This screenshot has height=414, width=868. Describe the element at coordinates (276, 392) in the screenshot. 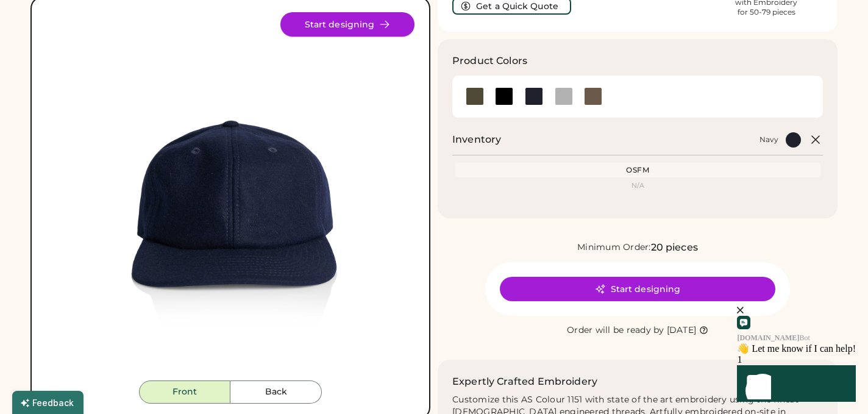

I see `button: Back` at that location.